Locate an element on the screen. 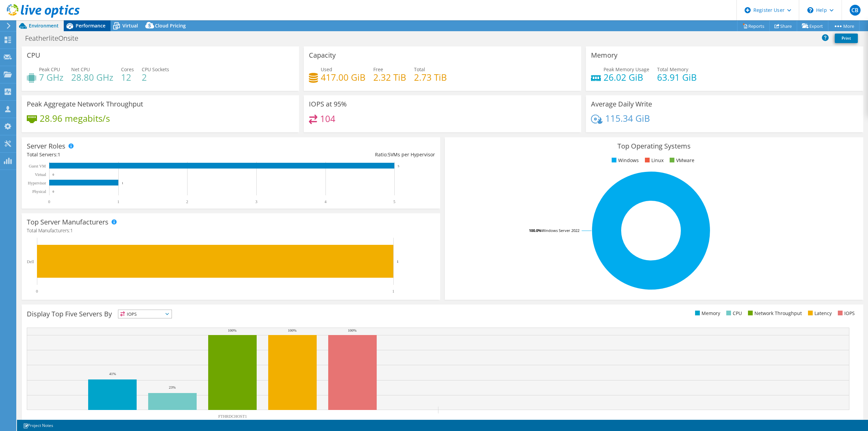  h3: Top Operating Systems is located at coordinates (654, 146).